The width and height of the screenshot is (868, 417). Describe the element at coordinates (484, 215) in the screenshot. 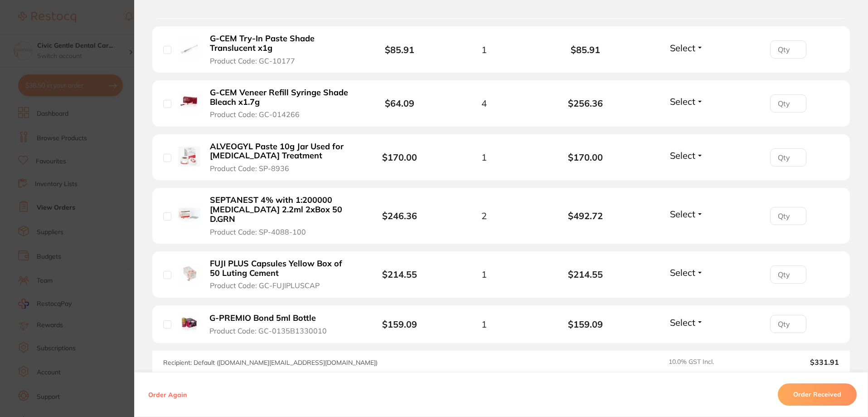

I see `span: 2` at that location.